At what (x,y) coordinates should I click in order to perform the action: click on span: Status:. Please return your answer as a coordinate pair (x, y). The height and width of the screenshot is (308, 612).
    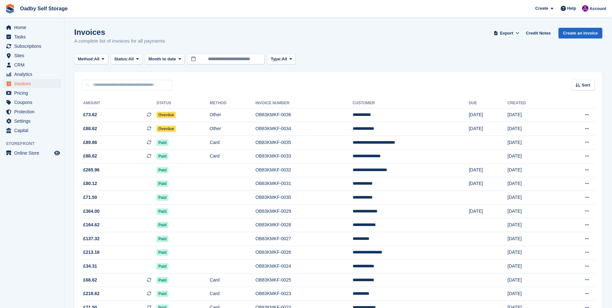
    Looking at the image, I should click on (121, 59).